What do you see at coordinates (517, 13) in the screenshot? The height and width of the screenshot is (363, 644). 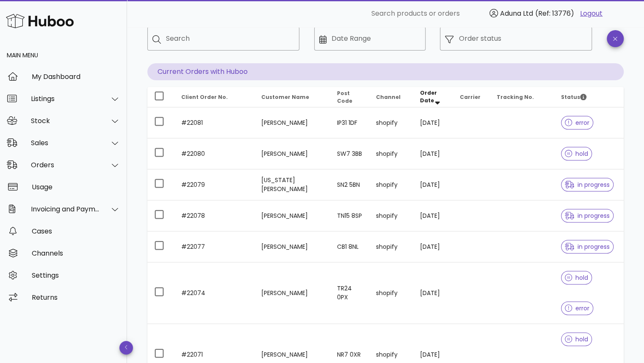 I see `span: Aduna Ltd` at bounding box center [517, 13].